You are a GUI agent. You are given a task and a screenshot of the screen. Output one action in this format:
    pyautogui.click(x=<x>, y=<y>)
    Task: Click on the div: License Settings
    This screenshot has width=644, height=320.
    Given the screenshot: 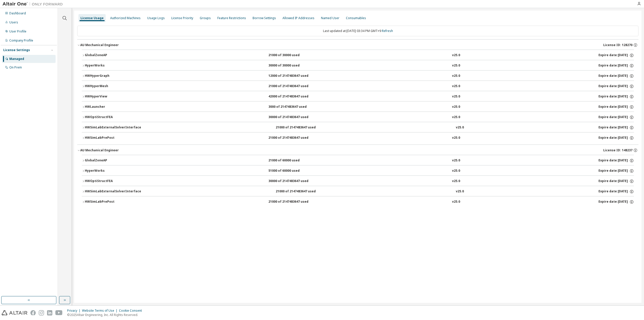 What is the action you would take?
    pyautogui.click(x=17, y=50)
    